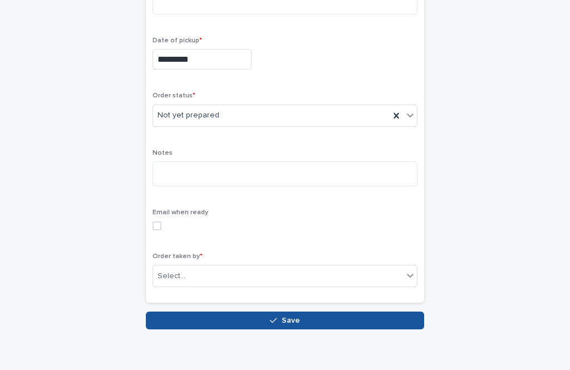 This screenshot has height=370, width=570. What do you see at coordinates (174, 96) in the screenshot?
I see `span: Order status` at bounding box center [174, 96].